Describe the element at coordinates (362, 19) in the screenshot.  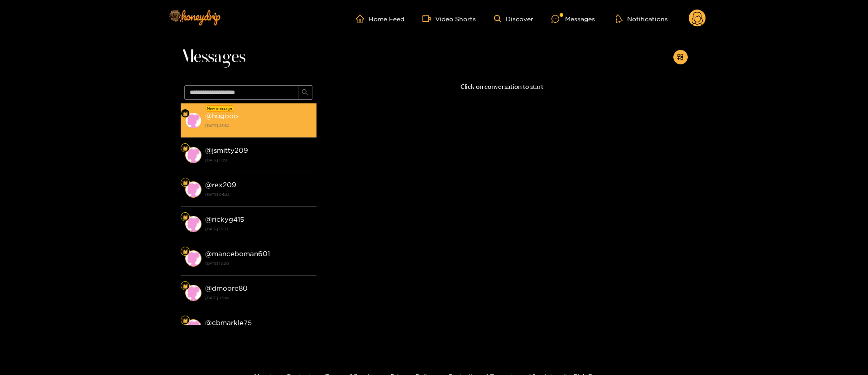
I see `span: home` at that location.